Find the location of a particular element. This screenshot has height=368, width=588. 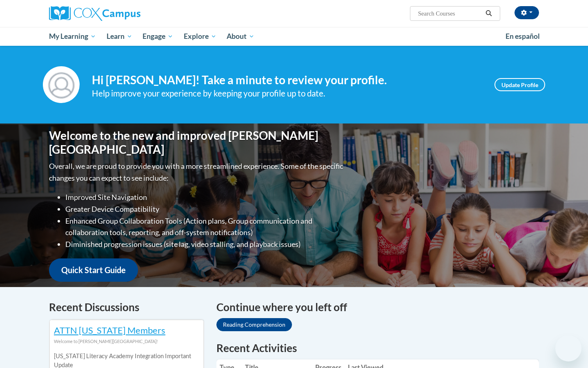

a: Reading Comprehension is located at coordinates (254, 325).